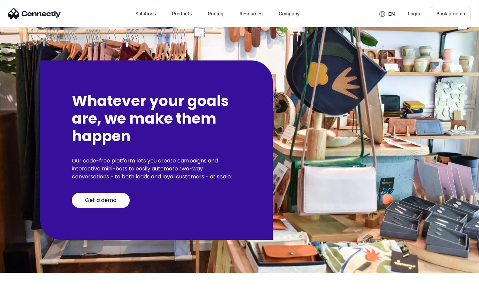  Describe the element at coordinates (35, 14) in the screenshot. I see `img: Connectly Logo` at that location.